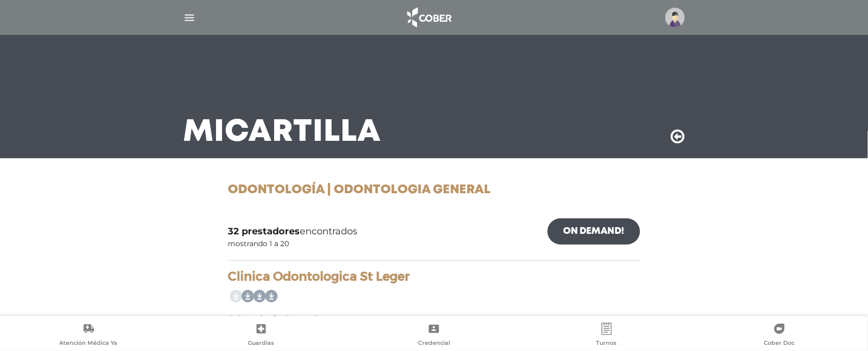  What do you see at coordinates (272, 319) in the screenshot?
I see `b: Odontologia General` at bounding box center [272, 319].